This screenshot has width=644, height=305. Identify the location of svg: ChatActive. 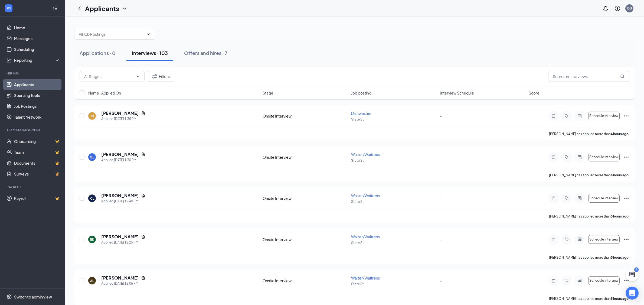
(632, 275).